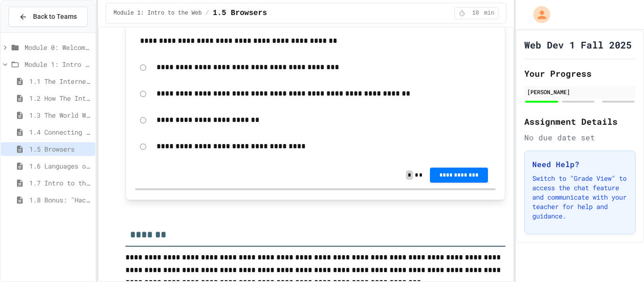  What do you see at coordinates (60, 166) in the screenshot?
I see `span: 1.6 Languages of the Web` at bounding box center [60, 166].